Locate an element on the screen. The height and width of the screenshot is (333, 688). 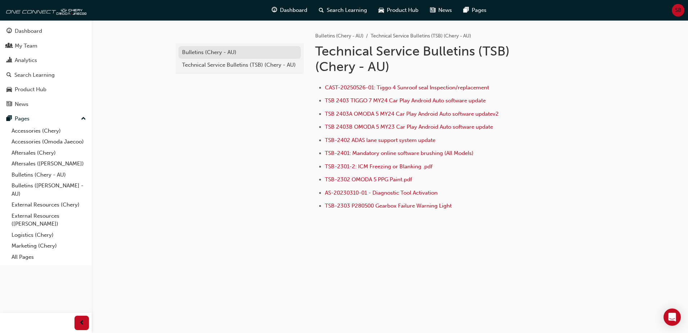
a: TSB-2301-2: ICM Freezing or Blanking .pdf is located at coordinates (379, 166).